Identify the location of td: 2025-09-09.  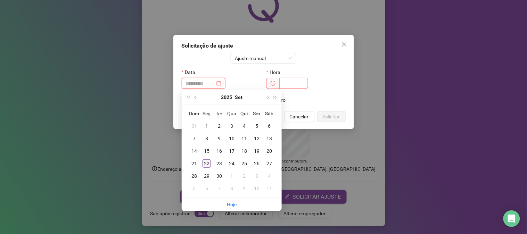
(219, 139).